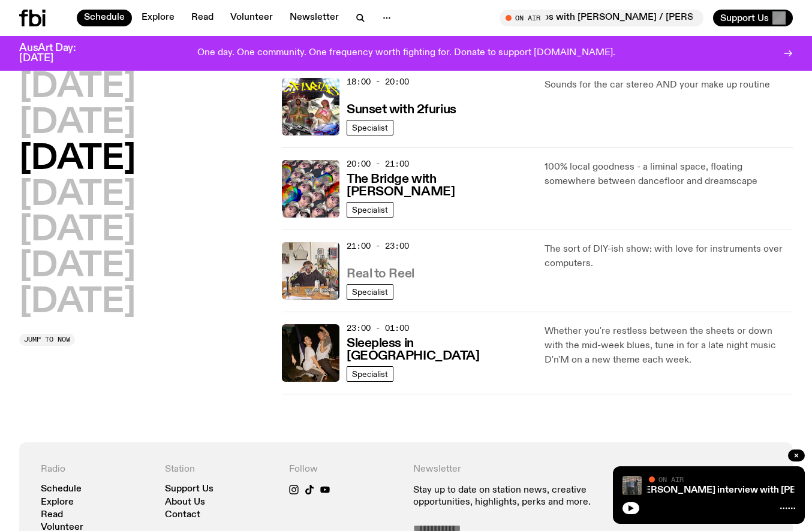 The width and height of the screenshot is (812, 531). I want to click on img: In the style of cheesy 2000s hip hop mixtapes - Mateo on the left has his hands clapsed in prayer..., so click(311, 107).